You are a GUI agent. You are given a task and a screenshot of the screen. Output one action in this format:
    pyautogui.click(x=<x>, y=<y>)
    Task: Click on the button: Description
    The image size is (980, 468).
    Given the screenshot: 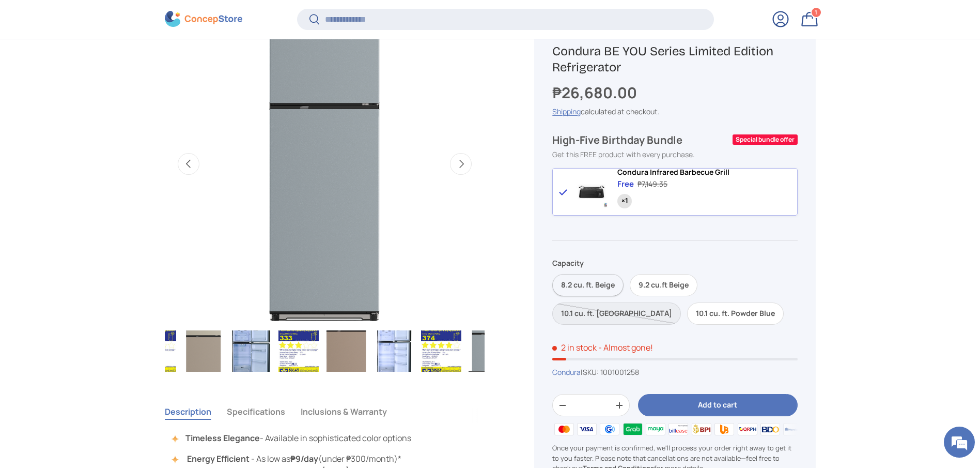 What is the action you would take?
    pyautogui.click(x=188, y=412)
    